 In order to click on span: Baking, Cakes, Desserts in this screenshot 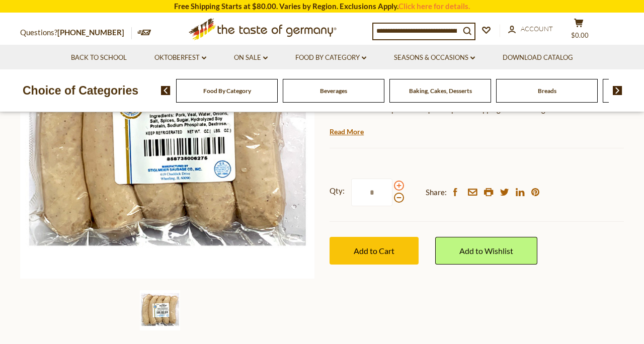, I will do `click(440, 91)`.